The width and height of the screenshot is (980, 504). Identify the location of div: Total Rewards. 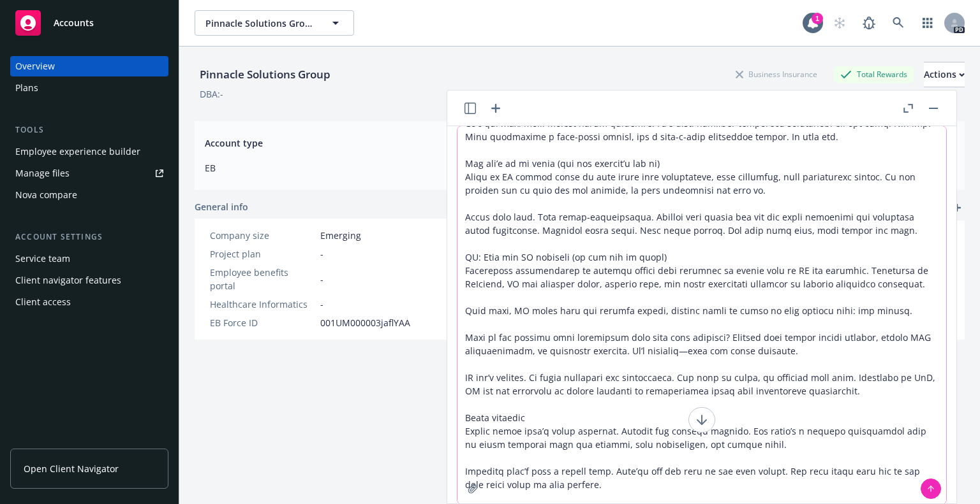
(873, 74).